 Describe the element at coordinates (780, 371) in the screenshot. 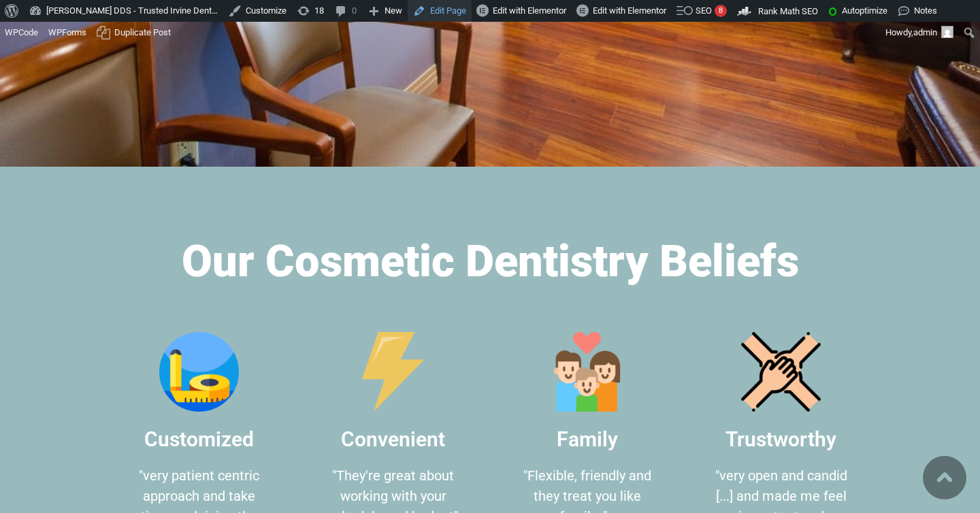

I see `img: Poway Trustworthy Dentistry` at that location.